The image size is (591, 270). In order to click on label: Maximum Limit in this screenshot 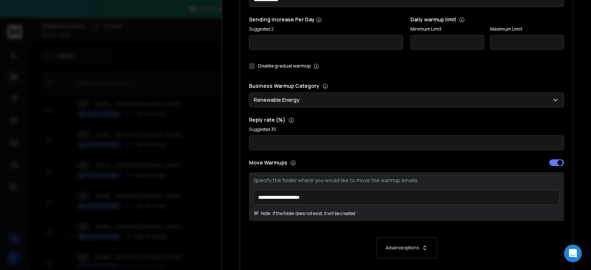, I will do `click(527, 29)`.